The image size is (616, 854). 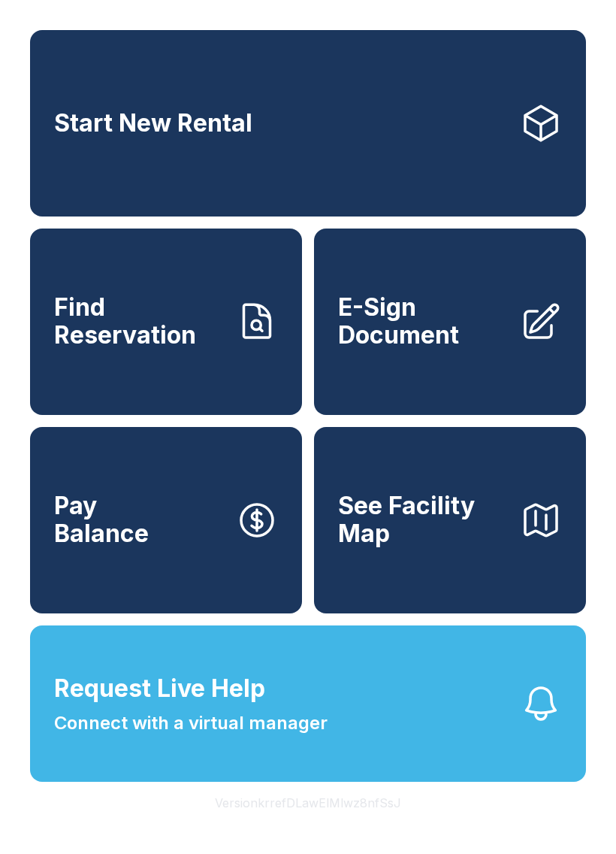 What do you see at coordinates (139, 321) in the screenshot?
I see `span: Find Reservation` at bounding box center [139, 321].